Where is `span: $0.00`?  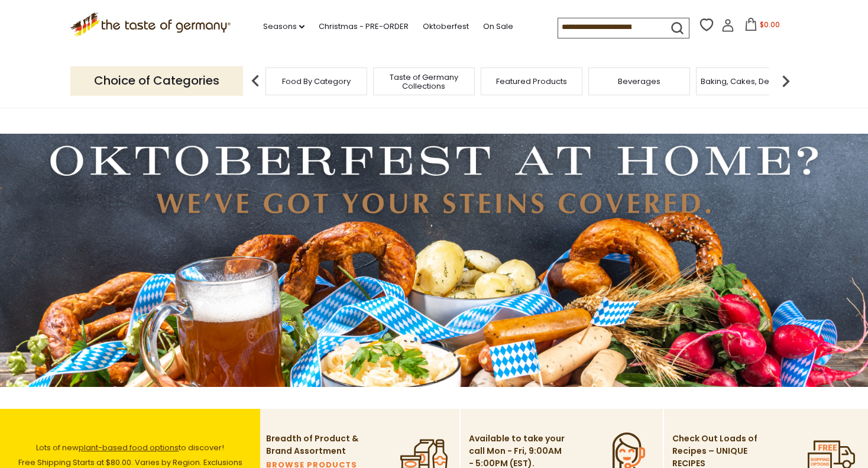 span: $0.00 is located at coordinates (770, 24).